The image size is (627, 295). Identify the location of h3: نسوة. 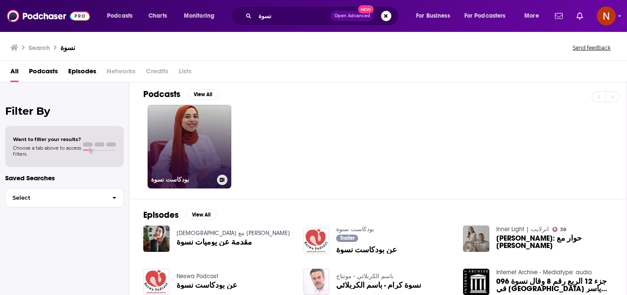
(68, 48).